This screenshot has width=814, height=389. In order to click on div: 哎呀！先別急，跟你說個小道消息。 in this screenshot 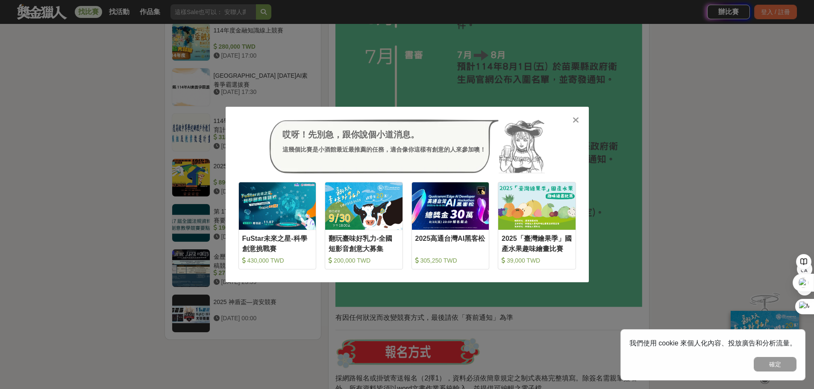, I will do `click(384, 135)`.